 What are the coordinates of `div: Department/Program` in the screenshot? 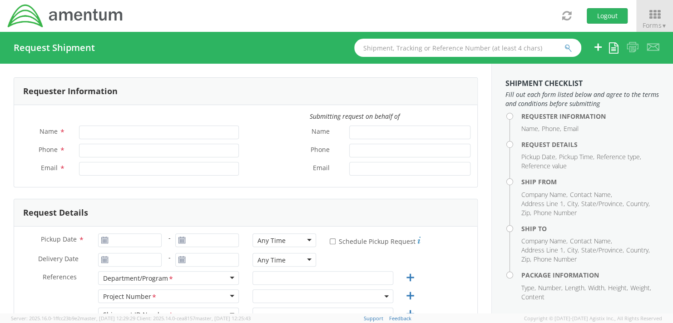 It's located at (139, 278).